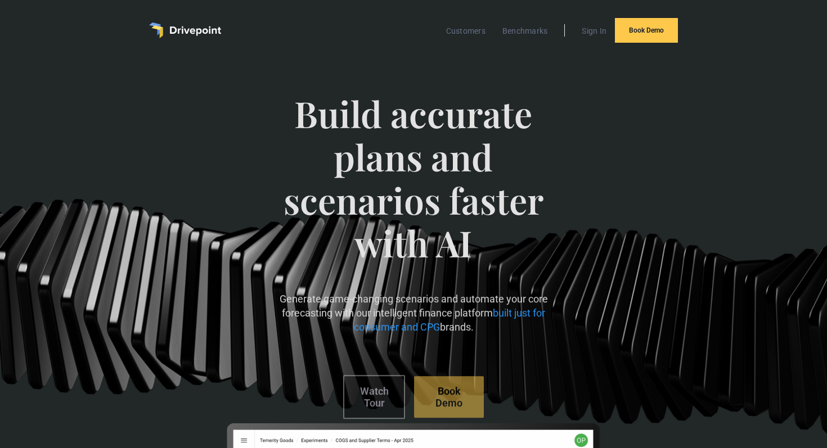  I want to click on a: Watch Tour, so click(374, 397).